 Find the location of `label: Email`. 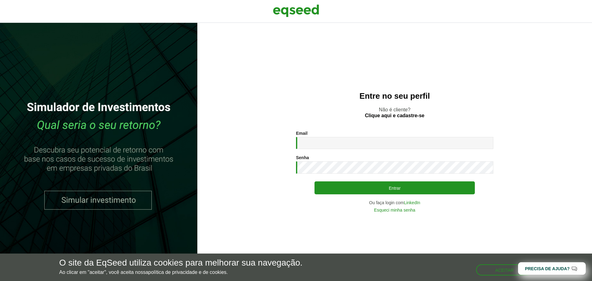

label: Email is located at coordinates (302, 133).